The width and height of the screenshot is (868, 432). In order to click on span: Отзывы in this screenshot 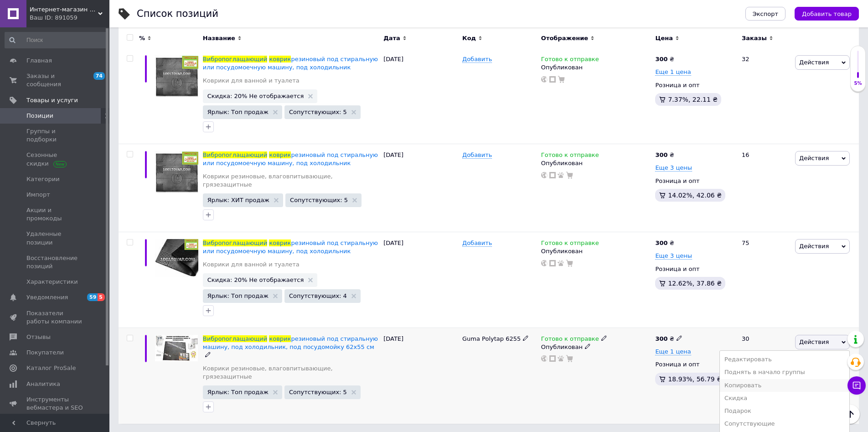, I will do `click(39, 337)`.